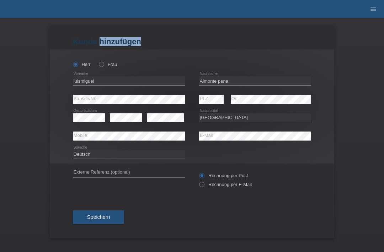  Describe the element at coordinates (99, 217) in the screenshot. I see `button: Speichern` at that location.